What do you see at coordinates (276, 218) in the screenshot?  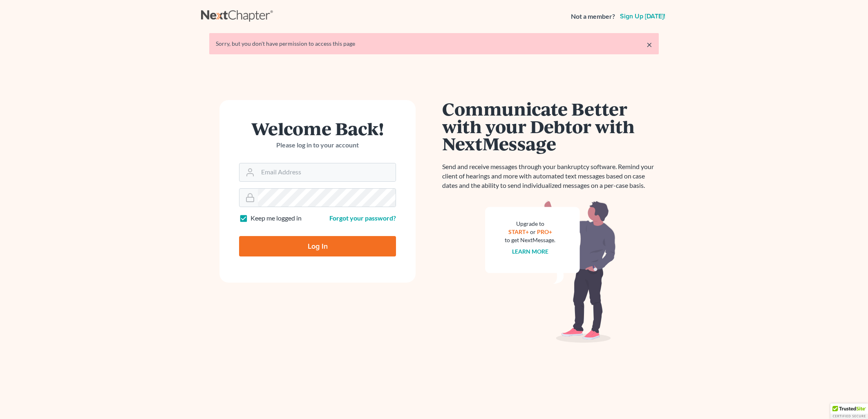 I see `label: Keep me logged in` at bounding box center [276, 218].